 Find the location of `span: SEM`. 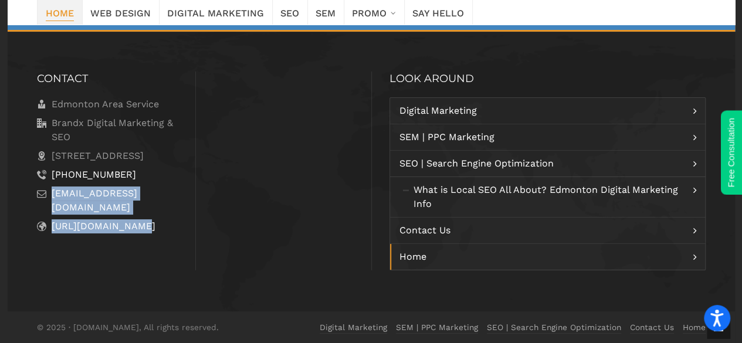

span: SEM is located at coordinates (326, 12).